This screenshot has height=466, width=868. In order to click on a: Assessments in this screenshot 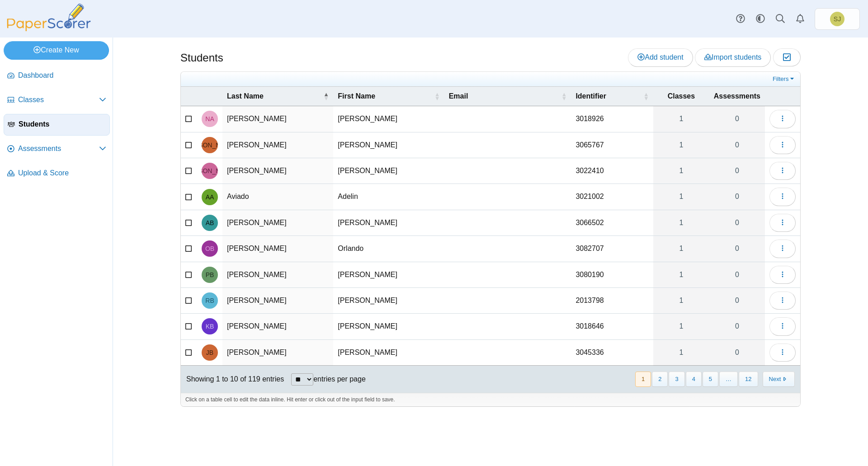, I will do `click(57, 149)`.